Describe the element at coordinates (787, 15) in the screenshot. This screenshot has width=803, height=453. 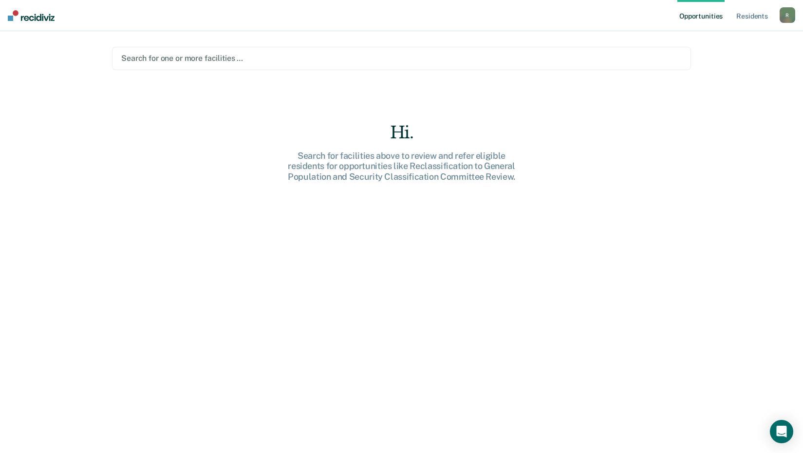
I see `div: R` at that location.